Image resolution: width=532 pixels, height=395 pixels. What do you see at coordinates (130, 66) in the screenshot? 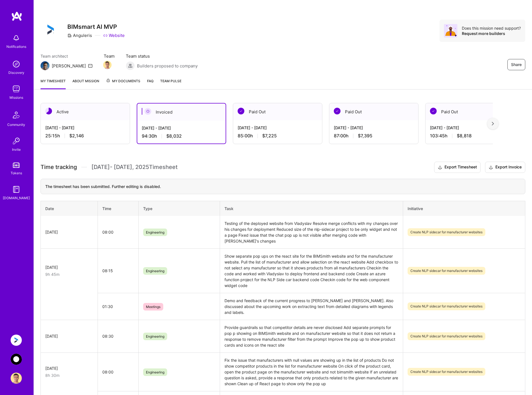
I see `img: Builders proposed to company` at bounding box center [130, 66].